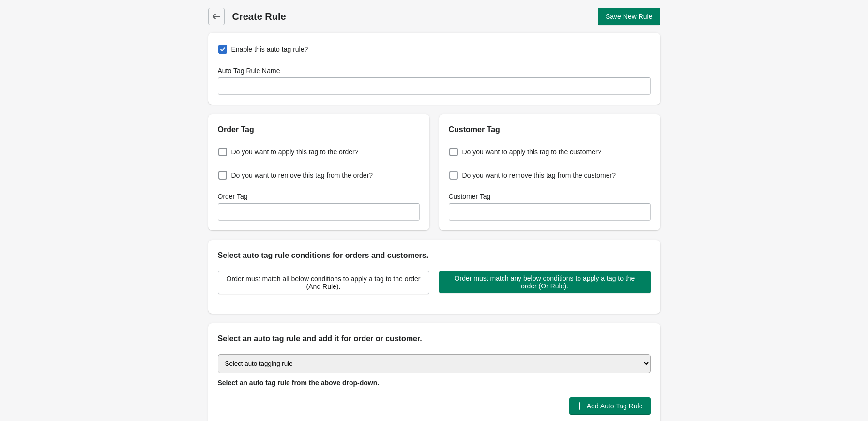  What do you see at coordinates (324, 283) in the screenshot?
I see `span: Order must match all below conditions to apply a tag to the order (And Rule).` at bounding box center [324, 283].